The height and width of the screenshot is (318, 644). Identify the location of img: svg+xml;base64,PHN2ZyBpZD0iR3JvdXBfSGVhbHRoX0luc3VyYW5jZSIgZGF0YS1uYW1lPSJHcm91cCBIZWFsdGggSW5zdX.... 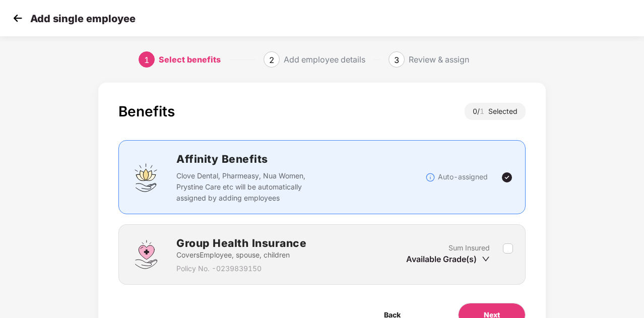
(146, 254).